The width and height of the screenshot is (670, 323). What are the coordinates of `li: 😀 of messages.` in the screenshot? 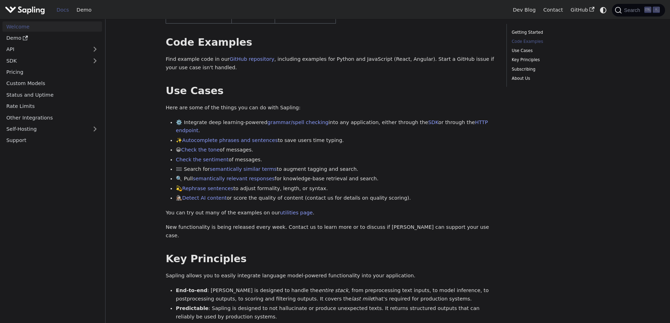 It's located at (336, 150).